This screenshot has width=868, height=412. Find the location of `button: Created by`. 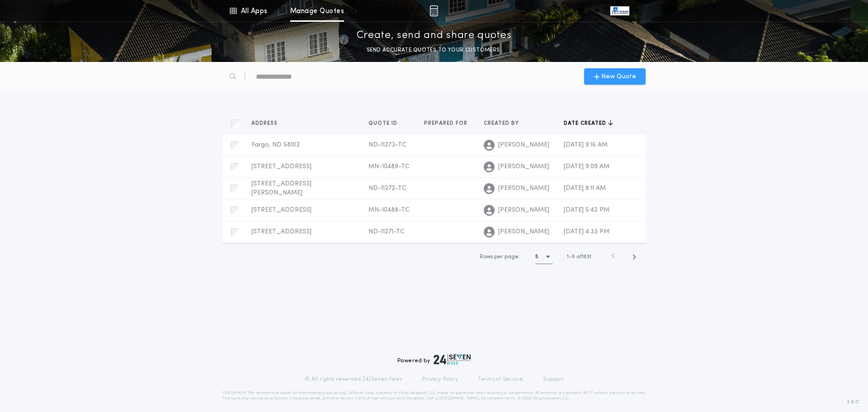

button: Created by is located at coordinates (504, 123).